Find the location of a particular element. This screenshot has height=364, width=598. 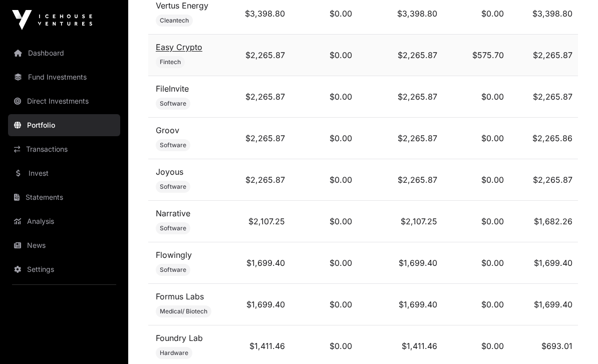

a: Flowingly is located at coordinates (174, 255).